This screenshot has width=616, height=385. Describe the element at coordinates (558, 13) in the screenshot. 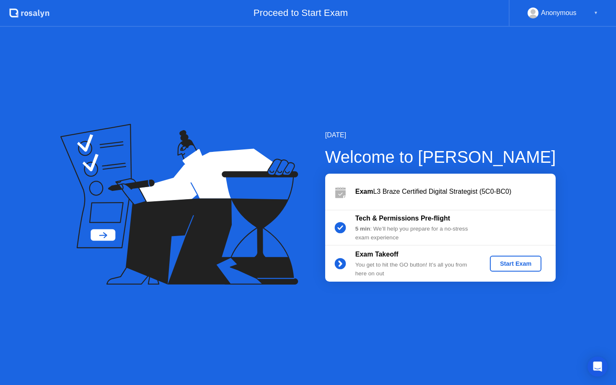

I see `div: Anonymous` at that location.